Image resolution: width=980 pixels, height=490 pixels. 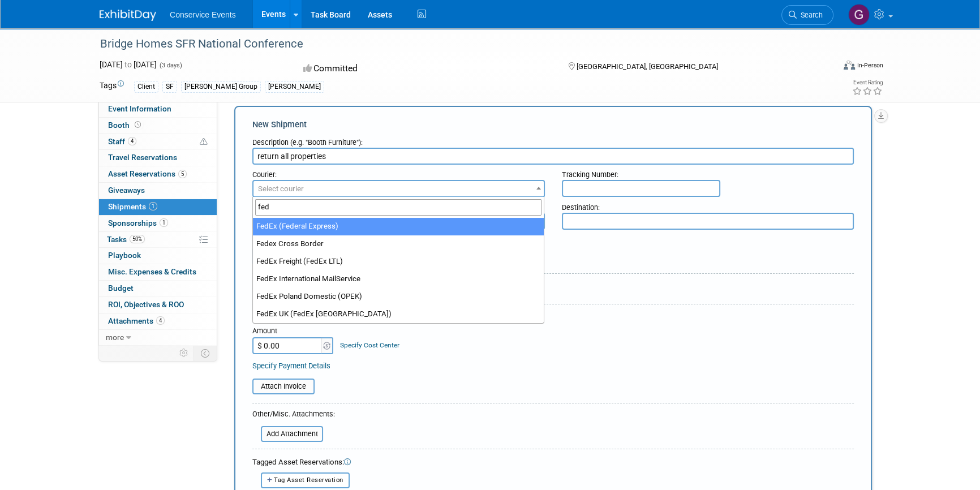 What do you see at coordinates (126, 190) in the screenshot?
I see `span: Giveaways` at bounding box center [126, 190].